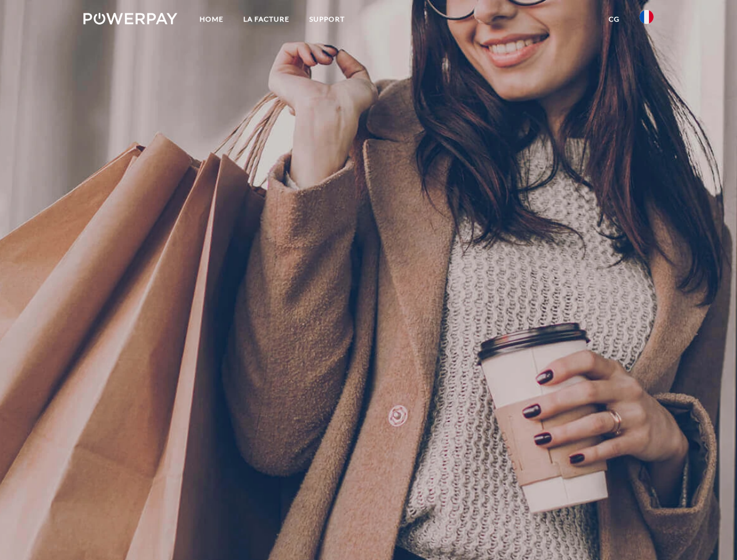 The image size is (737, 560). Describe the element at coordinates (130, 19) in the screenshot. I see `img: logo-powerpay-white.svg` at that location.